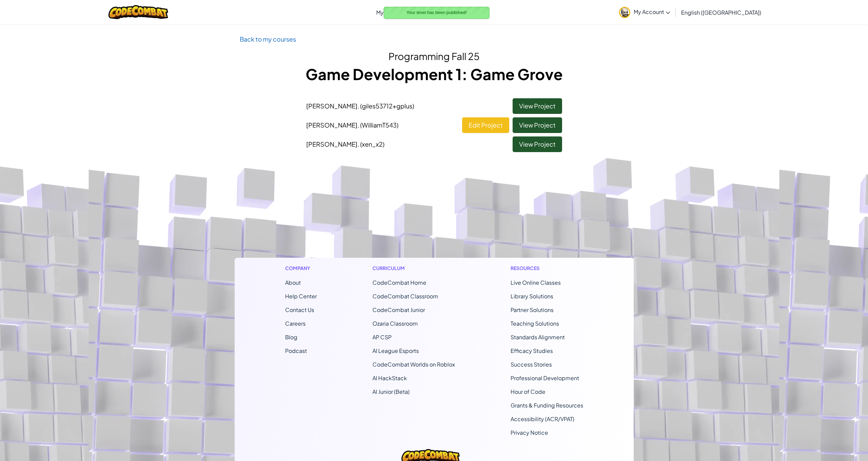 Image resolution: width=868 pixels, height=461 pixels. What do you see at coordinates (531, 364) in the screenshot?
I see `a: Success Stories` at bounding box center [531, 364].